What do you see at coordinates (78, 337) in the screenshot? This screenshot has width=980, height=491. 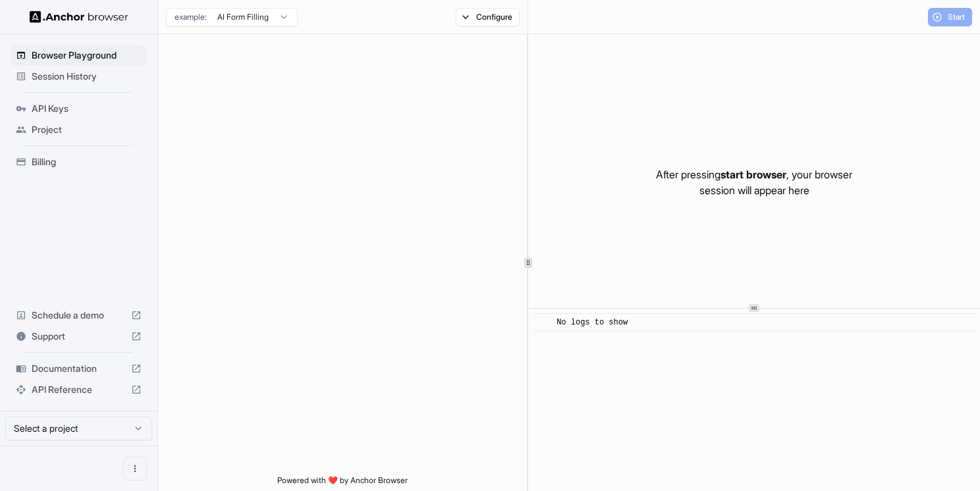 I see `span: Support` at bounding box center [78, 337].